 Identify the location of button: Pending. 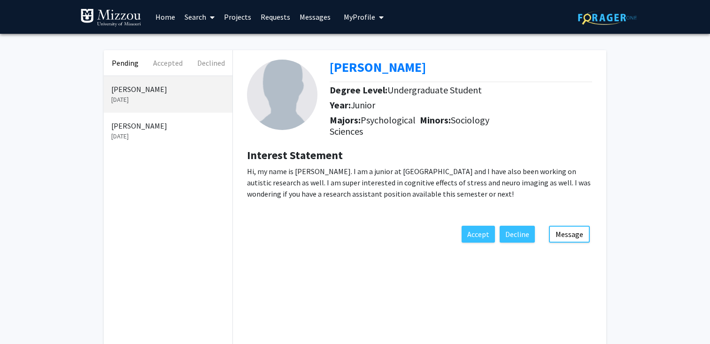
(125, 63).